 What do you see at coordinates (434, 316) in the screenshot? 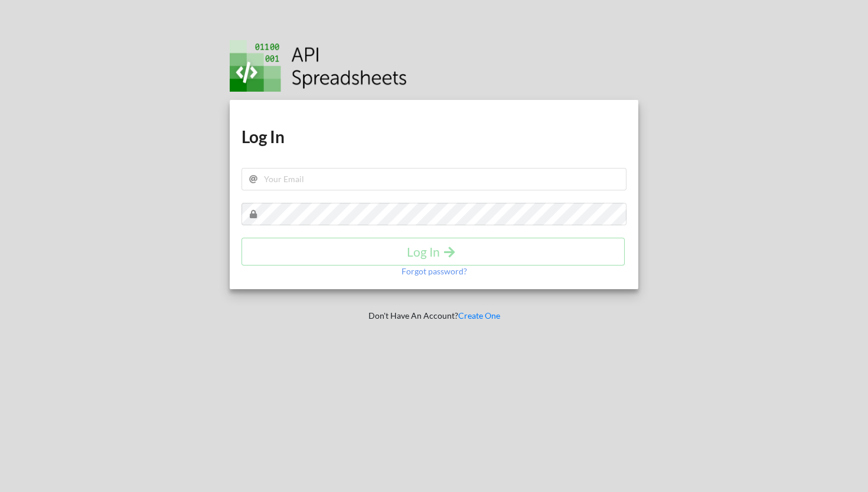
I see `p: Don't Have An Account?` at bounding box center [434, 316].